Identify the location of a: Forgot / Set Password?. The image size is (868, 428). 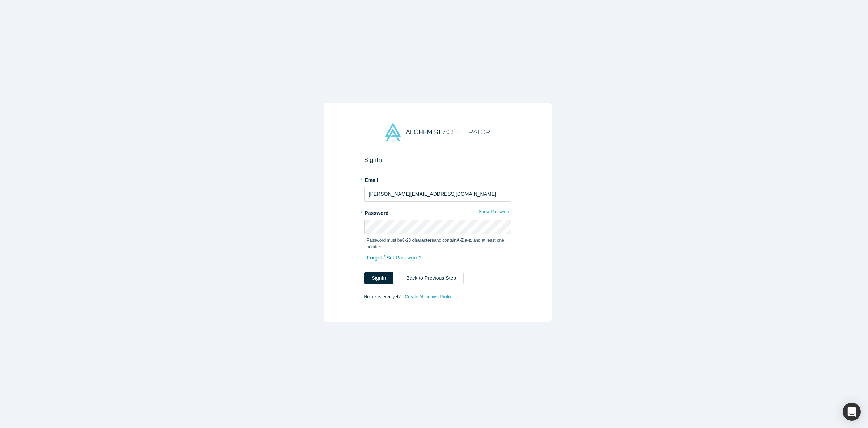
(395, 257).